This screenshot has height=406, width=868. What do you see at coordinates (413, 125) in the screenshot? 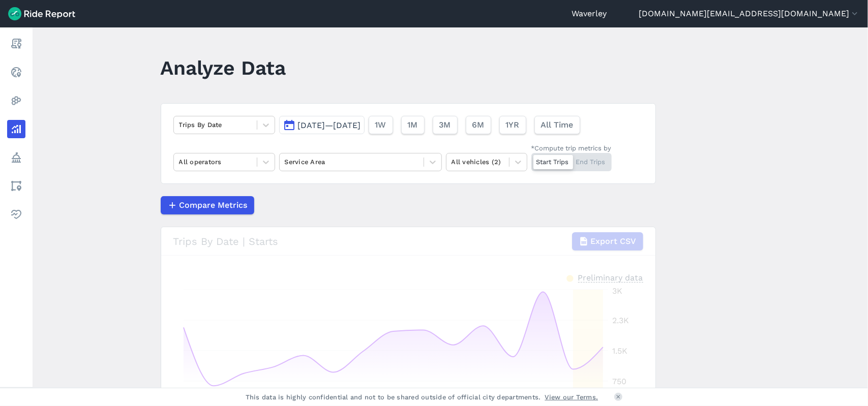
I see `button: 1M` at bounding box center [413, 125].